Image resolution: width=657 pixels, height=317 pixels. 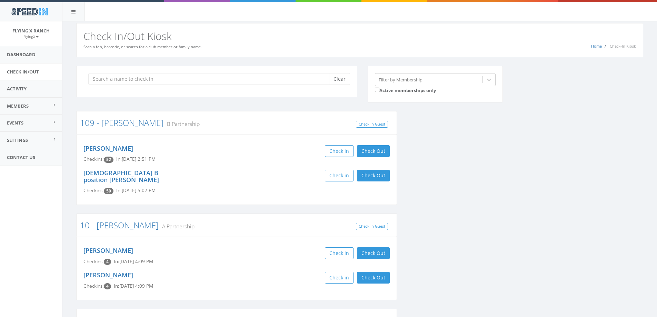 What do you see at coordinates (377, 90) in the screenshot?
I see `input: Active memberships only` at bounding box center [377, 90].